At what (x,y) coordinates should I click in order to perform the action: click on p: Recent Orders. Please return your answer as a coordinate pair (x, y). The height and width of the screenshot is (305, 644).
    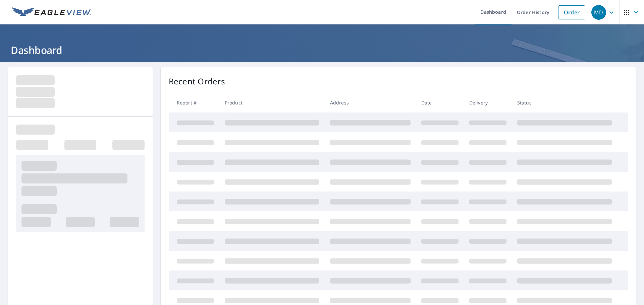
    Looking at the image, I should click on (197, 81).